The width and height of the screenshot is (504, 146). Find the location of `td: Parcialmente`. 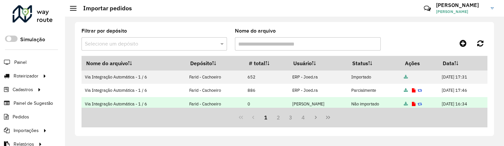

td: Parcialmente is located at coordinates (374, 90).